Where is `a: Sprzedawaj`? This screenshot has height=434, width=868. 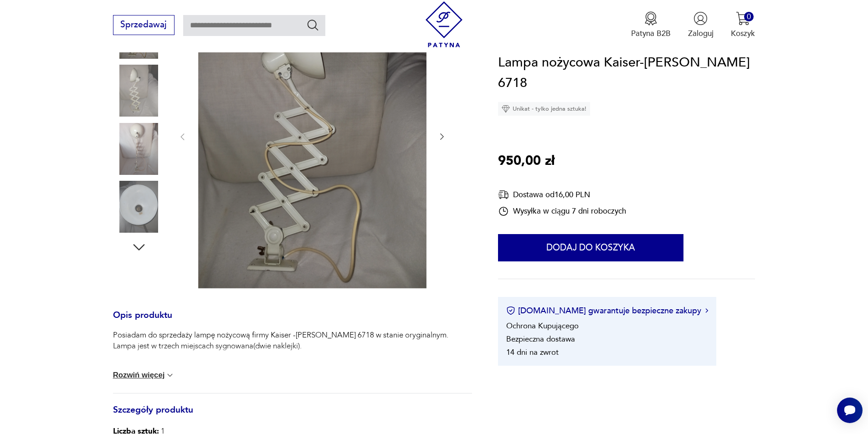
a: Sprzedawaj is located at coordinates (144, 26).